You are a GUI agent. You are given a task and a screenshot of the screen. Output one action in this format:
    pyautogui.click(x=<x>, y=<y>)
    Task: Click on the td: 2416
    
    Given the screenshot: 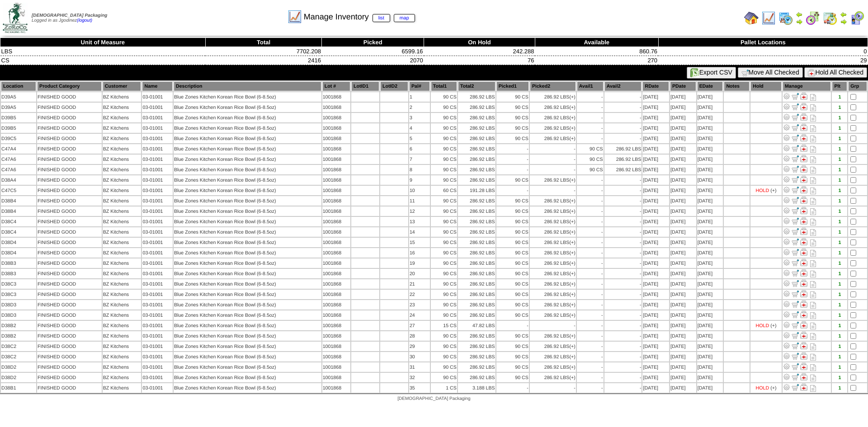 What is the action you would take?
    pyautogui.click(x=264, y=61)
    